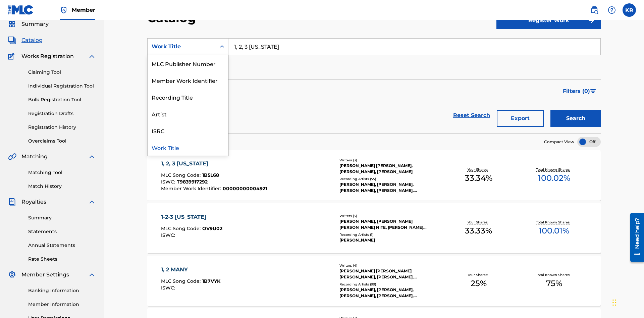 Image resolution: width=644 pixels, height=318 pixels. Describe the element at coordinates (612, 10) in the screenshot. I see `img: help` at that location.